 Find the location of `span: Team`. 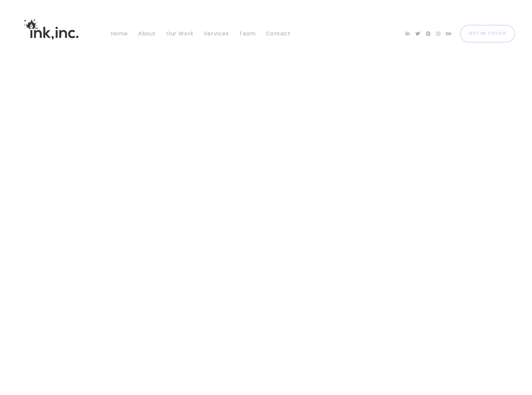

span: Team is located at coordinates (247, 33).